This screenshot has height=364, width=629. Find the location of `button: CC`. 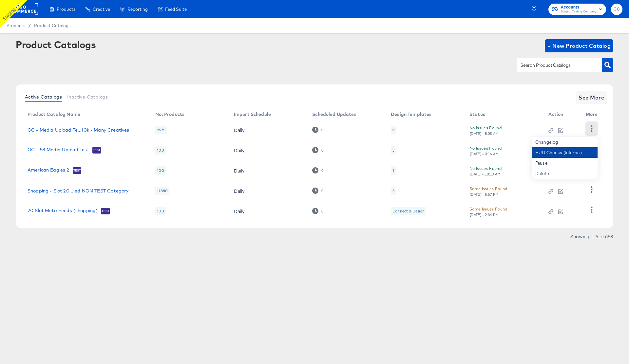

button: CC is located at coordinates (616, 9).